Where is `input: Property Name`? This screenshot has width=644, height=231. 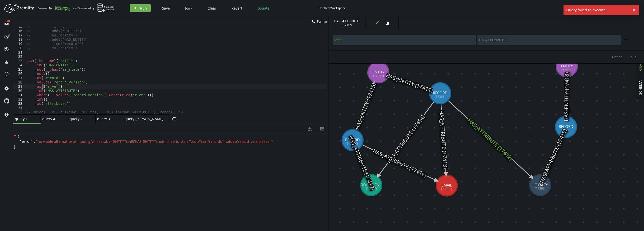
input: Property Name is located at coordinates (405, 40).